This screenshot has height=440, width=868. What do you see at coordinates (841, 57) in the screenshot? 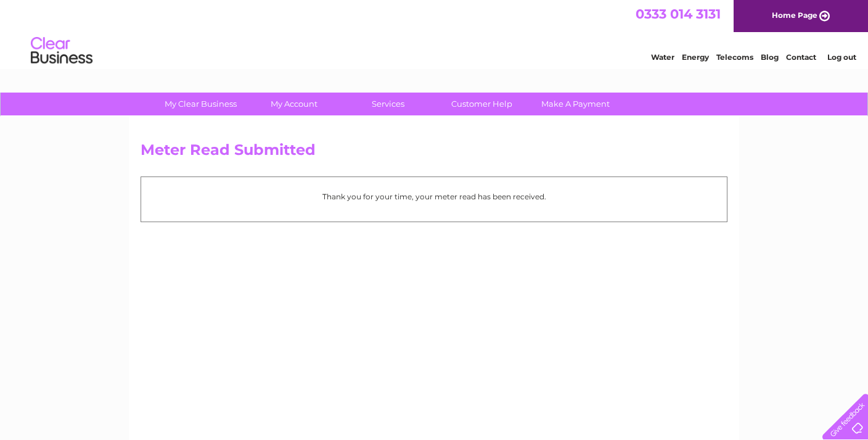
I see `a: Log out` at bounding box center [841, 57].